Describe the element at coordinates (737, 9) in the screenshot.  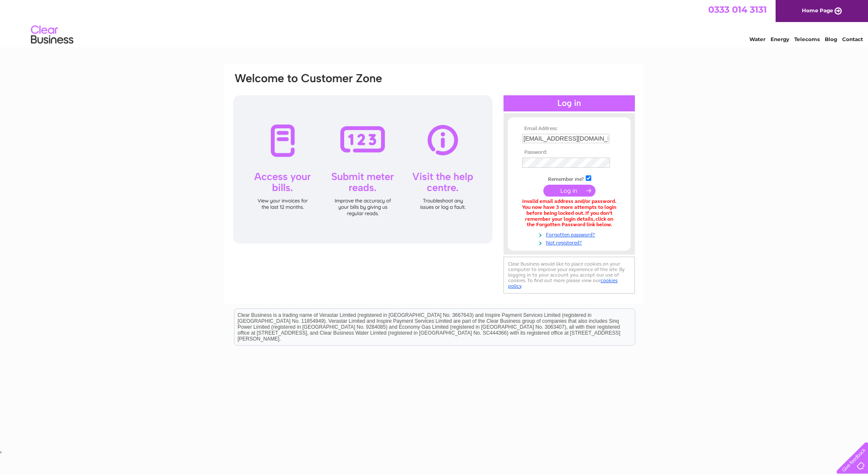
I see `span: 0333 014 3131` at that location.